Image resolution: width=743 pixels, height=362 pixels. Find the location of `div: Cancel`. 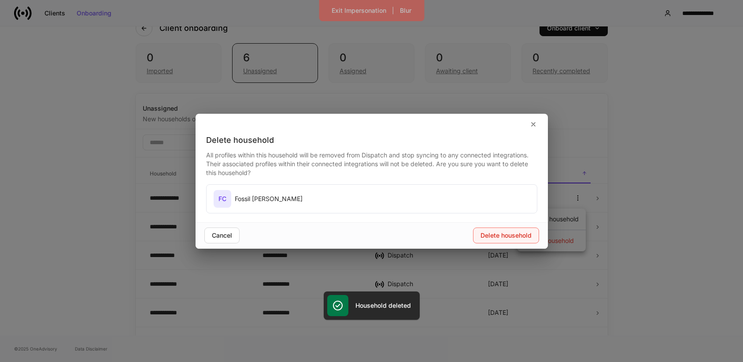

div: Cancel is located at coordinates (222, 235).